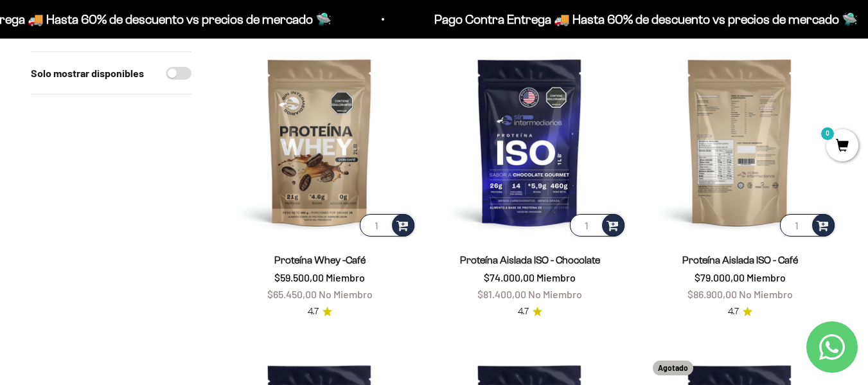 Image resolution: width=868 pixels, height=385 pixels. Describe the element at coordinates (502, 294) in the screenshot. I see `span: $81.400,00` at that location.